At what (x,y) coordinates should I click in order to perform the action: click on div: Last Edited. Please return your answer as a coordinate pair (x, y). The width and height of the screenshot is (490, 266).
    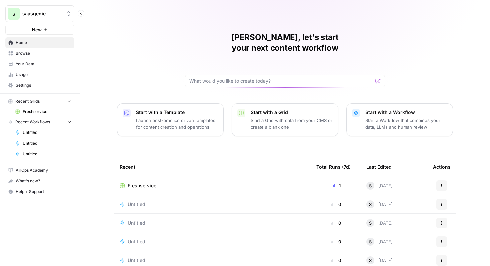
    Looking at the image, I should click on (379, 166).